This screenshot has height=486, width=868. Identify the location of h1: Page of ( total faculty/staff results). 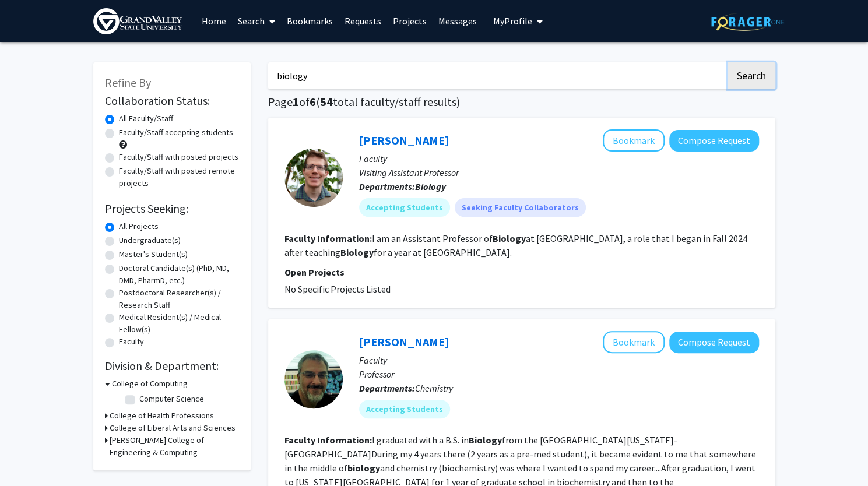
(522, 102).